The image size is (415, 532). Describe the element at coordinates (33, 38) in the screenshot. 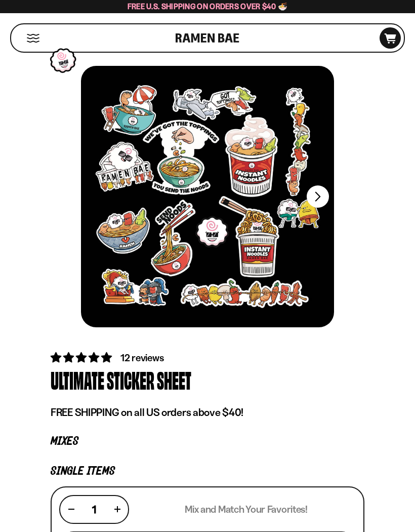

I see `button: Mobile Menu Trigger` at that location.